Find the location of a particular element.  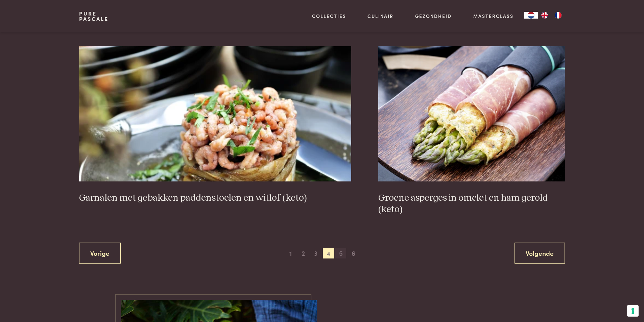

h3: Garnalen met gebakken paddenstoelen en witlof (keto) is located at coordinates (215, 198).